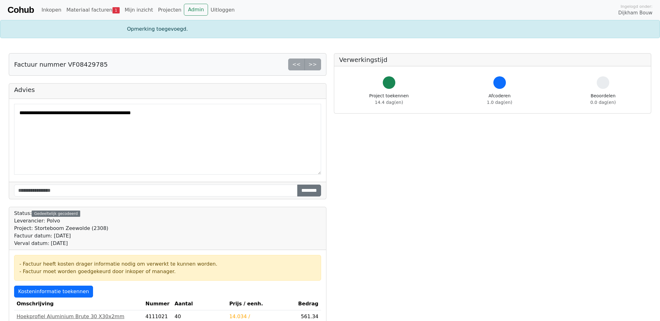 The image size is (660, 321). Describe the element at coordinates (139, 10) in the screenshot. I see `a: Mijn inzicht` at that location.